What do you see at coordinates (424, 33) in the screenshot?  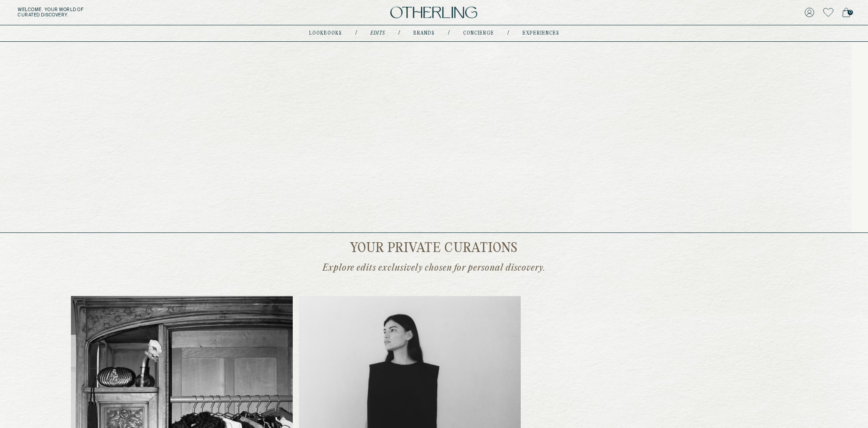 I see `a: Brands` at bounding box center [424, 33].